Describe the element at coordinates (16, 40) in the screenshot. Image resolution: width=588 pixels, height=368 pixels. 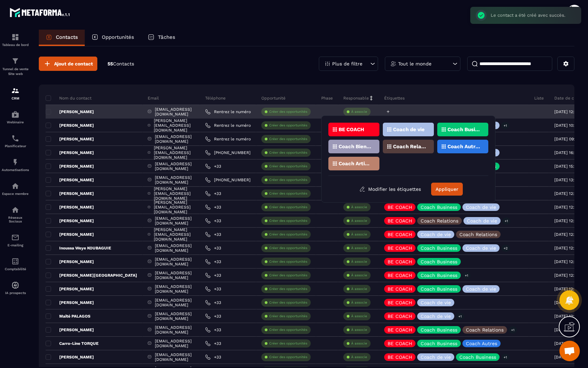
I see `a: formationformationTableau de bord` at that location.